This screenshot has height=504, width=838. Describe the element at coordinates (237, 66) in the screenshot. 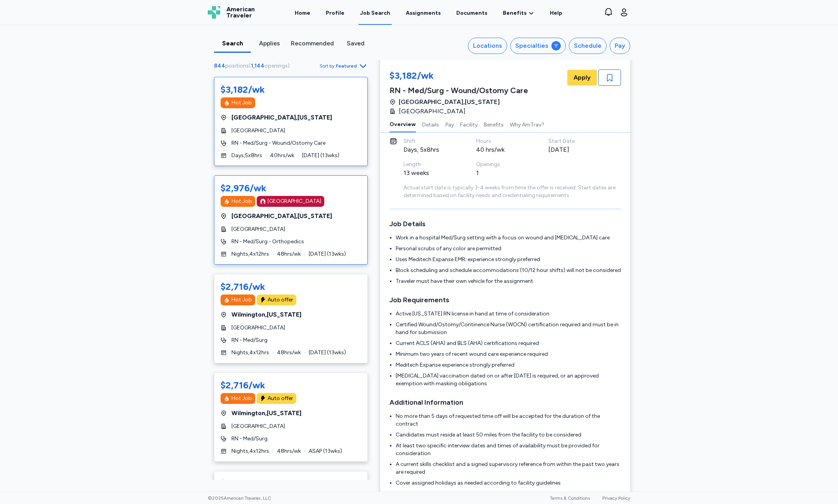

I see `span: positions` at that location.